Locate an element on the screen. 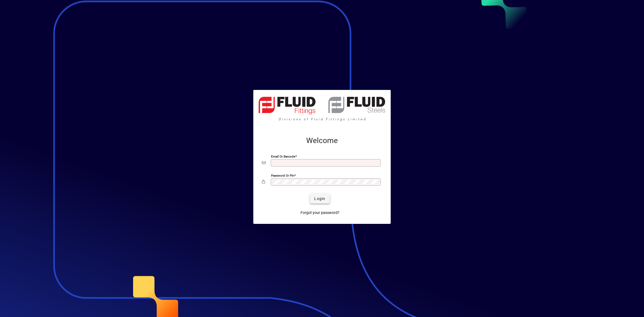 Image resolution: width=644 pixels, height=317 pixels. a: Forgot your password? is located at coordinates (320, 212).